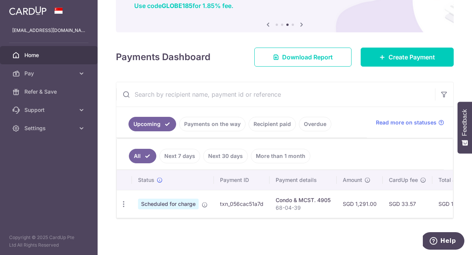 This screenshot has width=472, height=255. Describe the element at coordinates (409, 123) in the screenshot. I see `a: Read more on statuses` at that location.